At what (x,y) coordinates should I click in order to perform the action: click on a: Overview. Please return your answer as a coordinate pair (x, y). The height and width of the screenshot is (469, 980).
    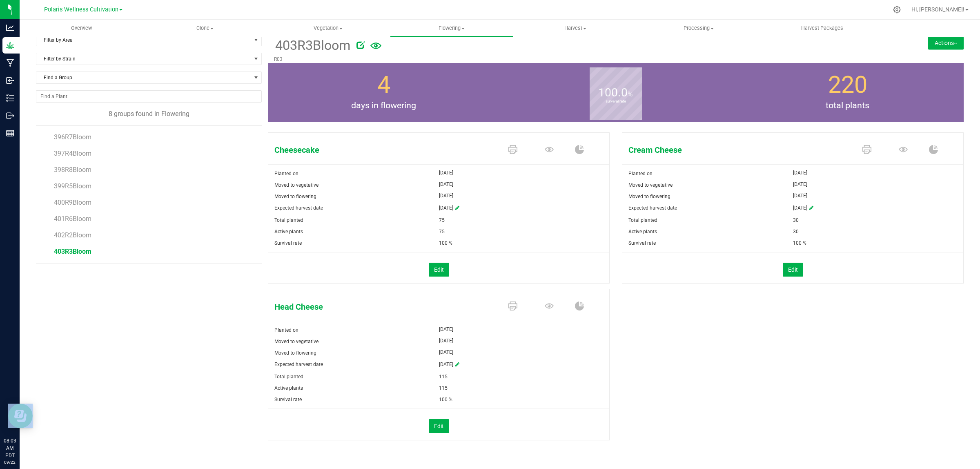
    Looking at the image, I should click on (81, 28).